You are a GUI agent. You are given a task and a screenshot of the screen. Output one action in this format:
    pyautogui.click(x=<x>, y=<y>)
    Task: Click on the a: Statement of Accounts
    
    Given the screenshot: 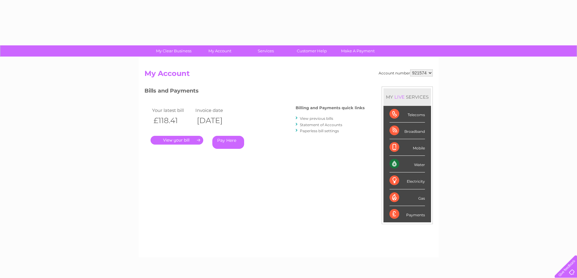 What is the action you would take?
    pyautogui.click(x=321, y=125)
    